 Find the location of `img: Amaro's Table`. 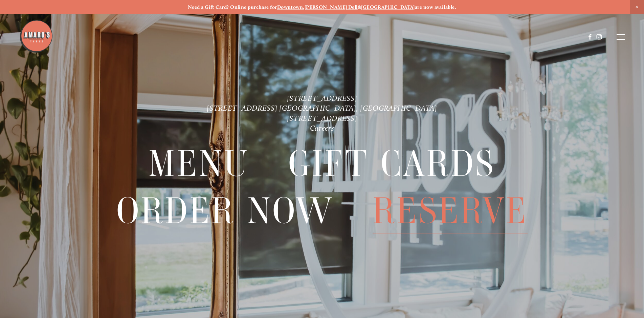

img: Amaro's Table is located at coordinates (36, 36).